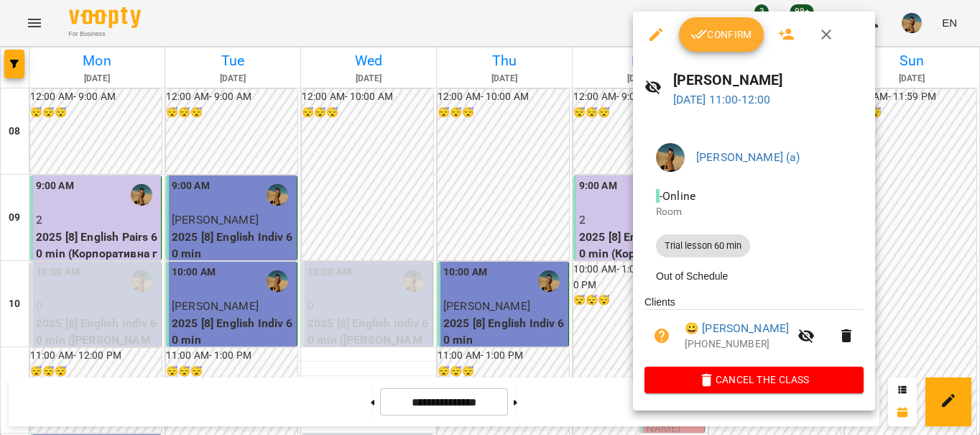  Describe the element at coordinates (703, 246) in the screenshot. I see `span: Trial lesson 60 min` at that location.